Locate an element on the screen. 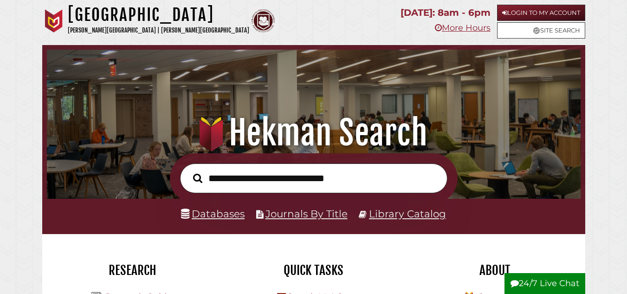 This screenshot has height=294, width=627. a: Journals By Title is located at coordinates (306, 213).